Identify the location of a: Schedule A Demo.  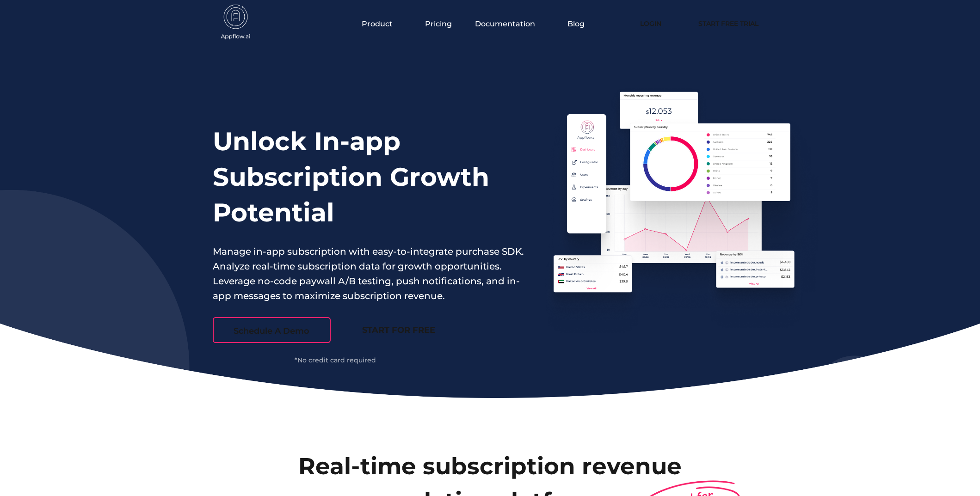
(271, 330).